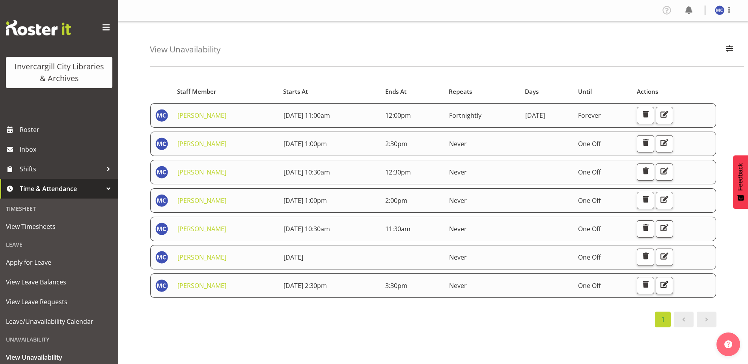 This screenshot has width=748, height=364. I want to click on span: View Leave Balances, so click(59, 282).